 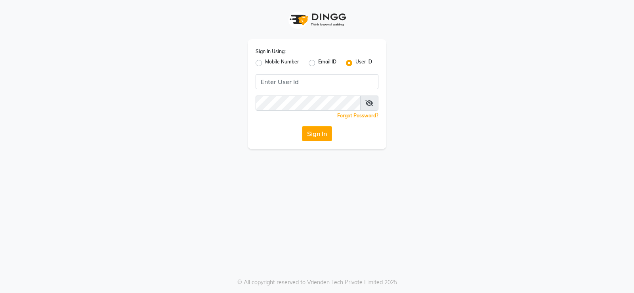 I want to click on label: Mobile Number, so click(x=282, y=63).